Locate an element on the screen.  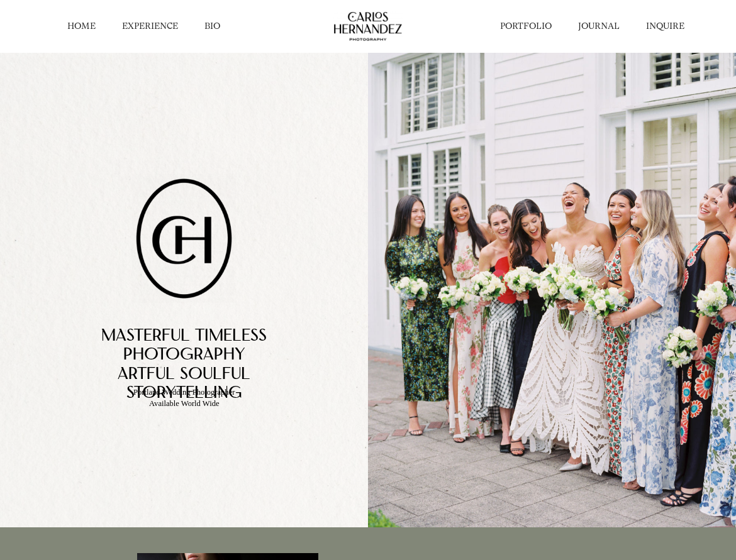
a: INQUIRE is located at coordinates (665, 26).